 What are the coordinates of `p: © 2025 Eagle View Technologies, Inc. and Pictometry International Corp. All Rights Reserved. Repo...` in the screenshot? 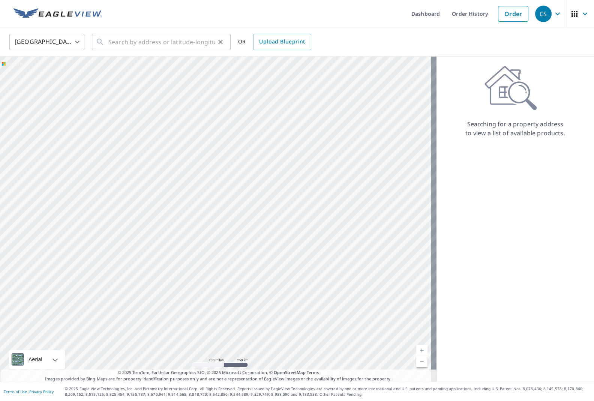 It's located at (327, 392).